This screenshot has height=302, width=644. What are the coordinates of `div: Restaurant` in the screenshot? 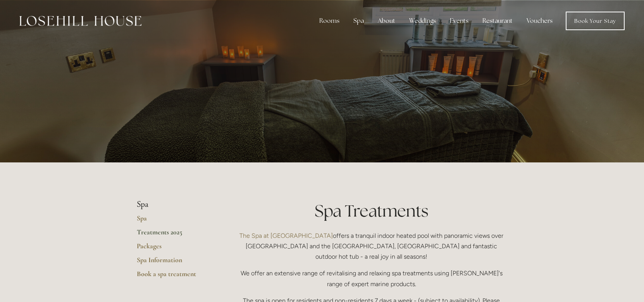 It's located at (498, 21).